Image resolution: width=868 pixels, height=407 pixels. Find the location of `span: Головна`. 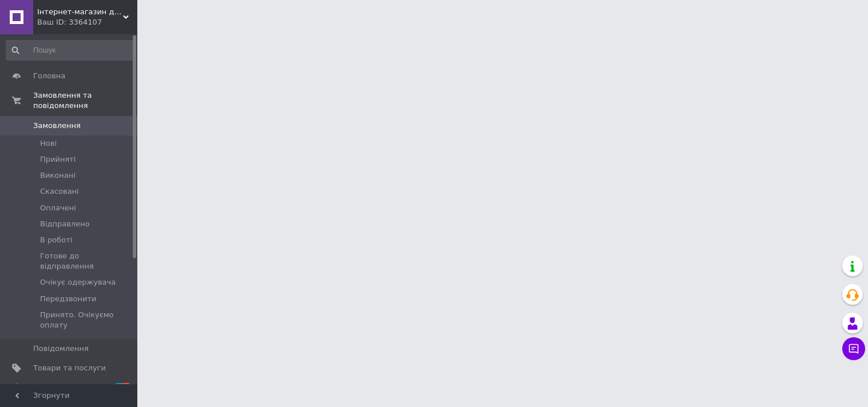

span: Головна is located at coordinates (49, 76).